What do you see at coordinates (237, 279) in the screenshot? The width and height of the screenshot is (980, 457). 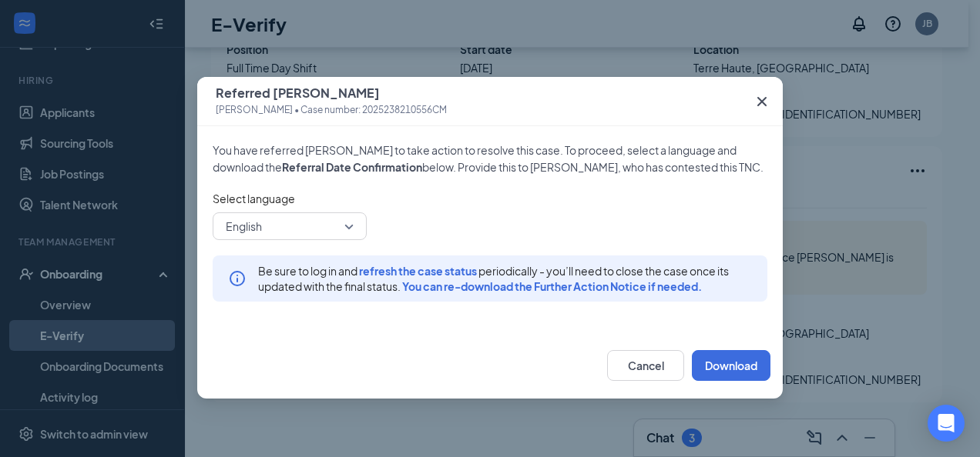 I see `svg: Info` at bounding box center [237, 279].